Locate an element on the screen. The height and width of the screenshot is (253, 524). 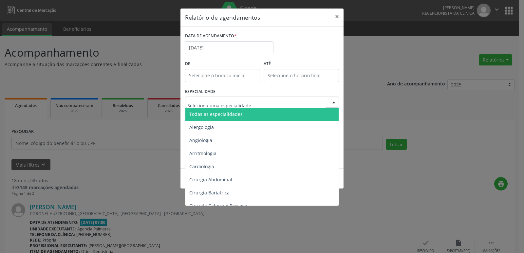
input: Seleciona uma especialidade is located at coordinates (257, 105).